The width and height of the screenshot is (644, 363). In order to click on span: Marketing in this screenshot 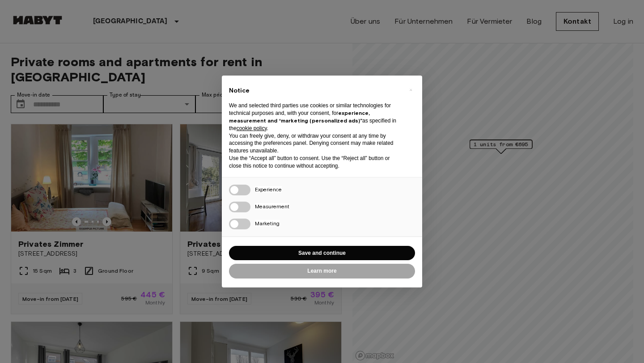, I will do `click(267, 223)`.